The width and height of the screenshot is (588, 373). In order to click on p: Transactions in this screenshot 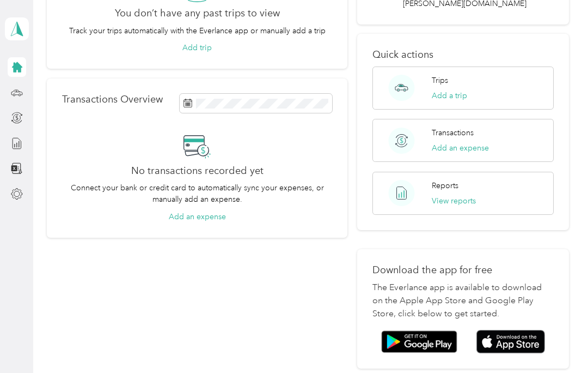, I will do `click(453, 132)`.